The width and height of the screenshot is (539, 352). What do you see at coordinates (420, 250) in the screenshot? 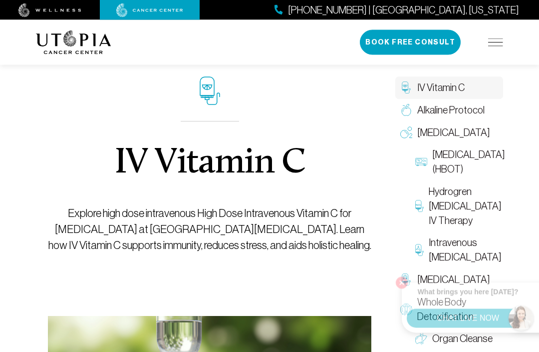
I see `img: Intravenous Ozone Therapy` at bounding box center [420, 250].